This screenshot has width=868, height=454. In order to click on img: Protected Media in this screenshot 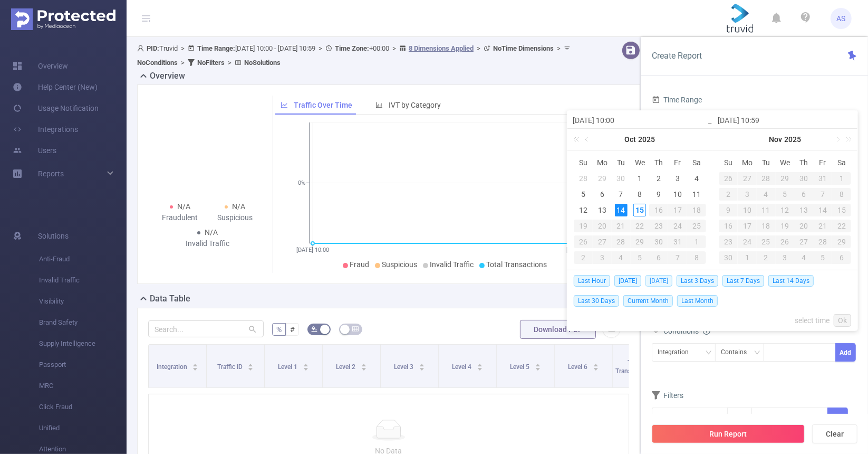, I will do `click(63, 19)`.